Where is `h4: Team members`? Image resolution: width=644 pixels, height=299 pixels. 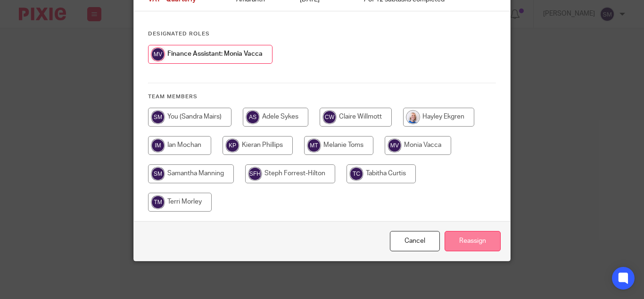 h4: Team members is located at coordinates (322, 97).